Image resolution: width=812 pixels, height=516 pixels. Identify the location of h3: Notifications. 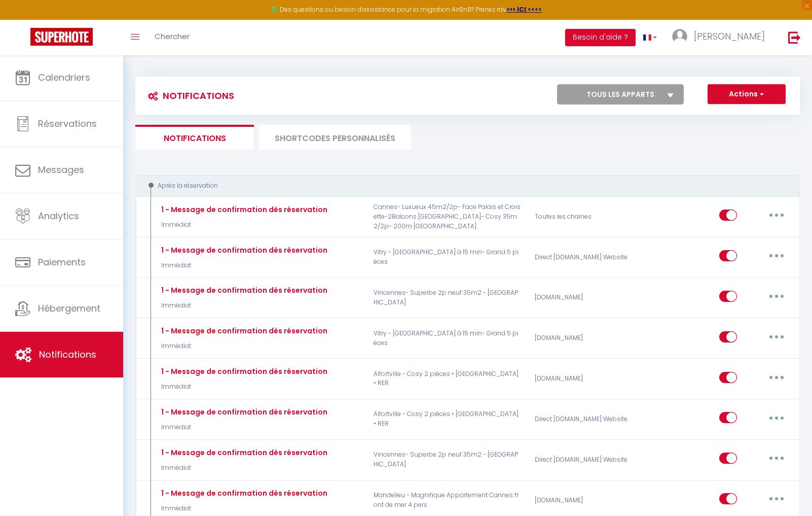
(188, 95).